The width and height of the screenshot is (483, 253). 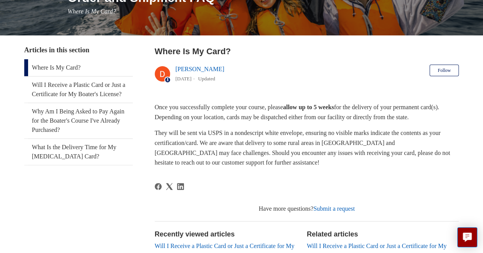 I want to click on li: Updated, so click(x=207, y=79).